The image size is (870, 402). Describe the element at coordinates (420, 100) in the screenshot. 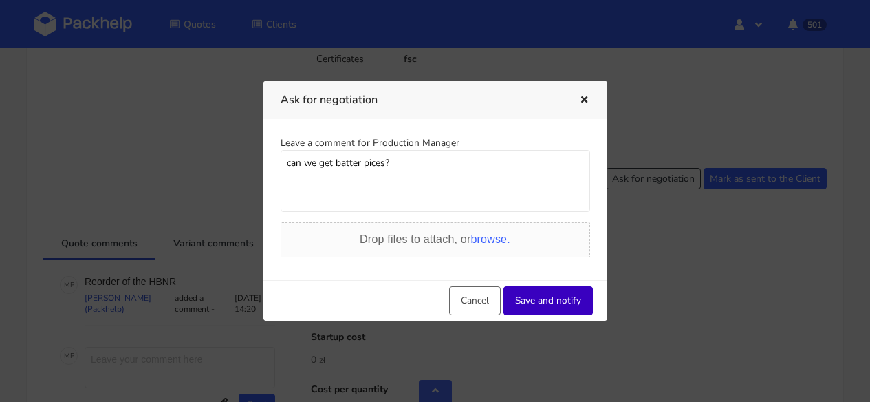

I see `h3: Ask for negotiation` at that location.